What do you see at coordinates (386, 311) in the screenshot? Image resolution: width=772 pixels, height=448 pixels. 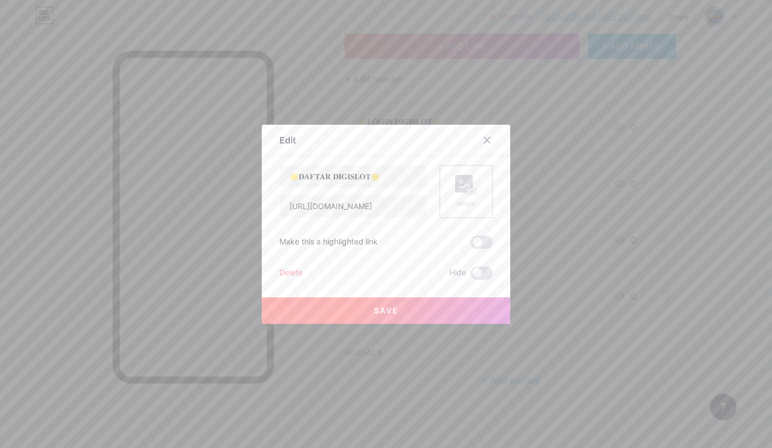 I see `button: Save` at bounding box center [386, 311].